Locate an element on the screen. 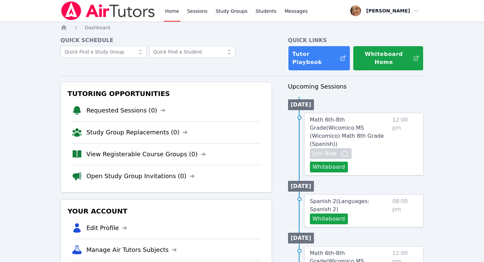  a: View Registerable Course Groups (0) is located at coordinates (146, 154).